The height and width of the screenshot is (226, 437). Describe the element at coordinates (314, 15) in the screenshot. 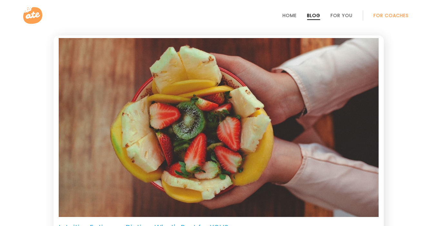

I see `a: Blog` at that location.